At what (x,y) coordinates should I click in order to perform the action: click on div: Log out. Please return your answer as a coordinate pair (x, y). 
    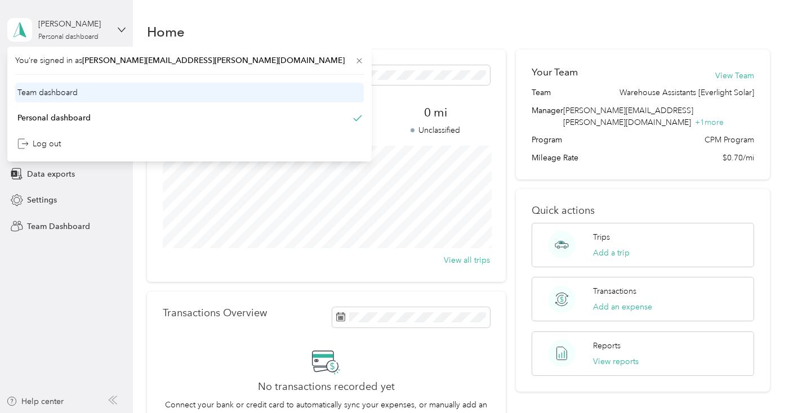
    Looking at the image, I should click on (39, 144).